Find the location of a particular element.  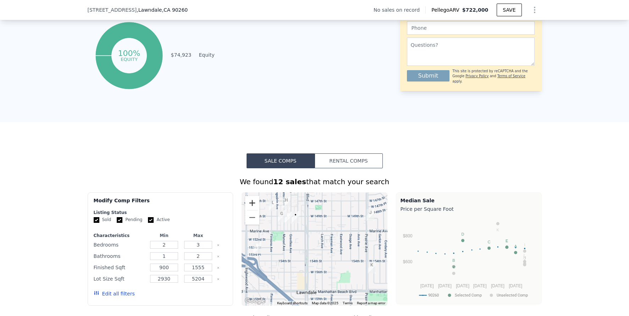

input: Pending is located at coordinates (120, 220).